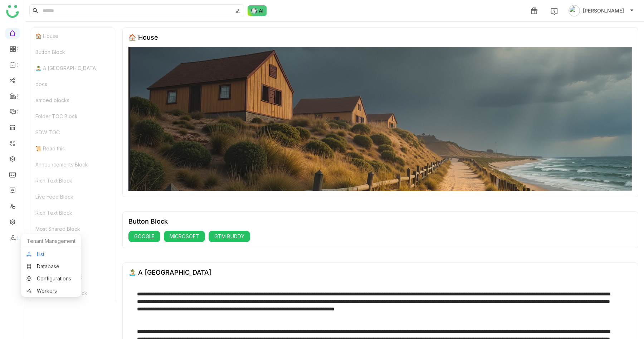  I want to click on div: Folder TOC Block, so click(73, 116).